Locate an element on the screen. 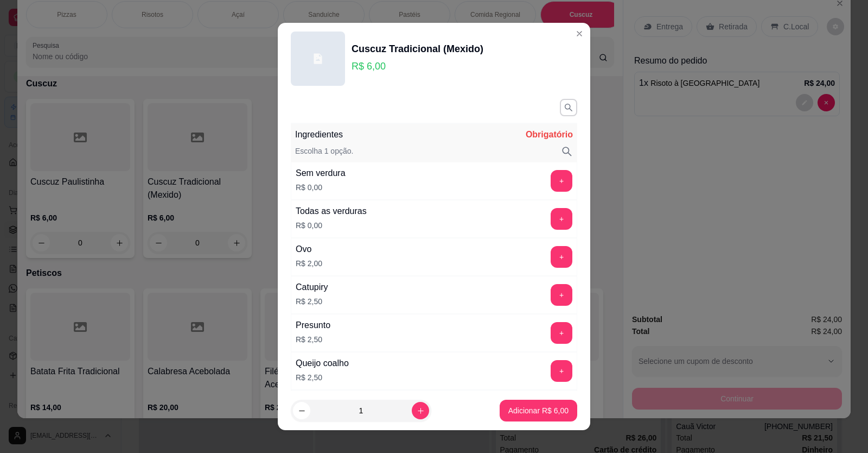  p: Adicionar R$ 6,00 is located at coordinates (538, 411).